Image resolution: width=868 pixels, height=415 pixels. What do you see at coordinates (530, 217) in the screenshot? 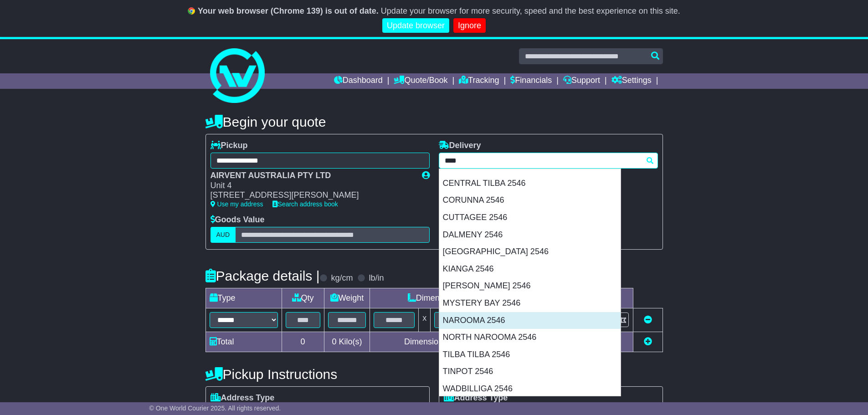
I see `div: CUTTAGEE 2546` at bounding box center [530, 217].